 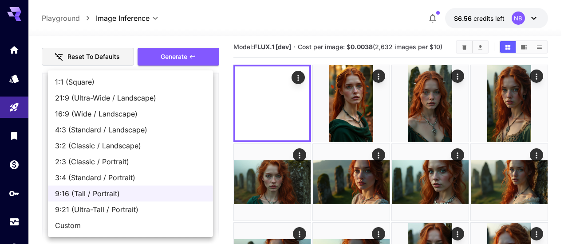 What do you see at coordinates (130, 162) in the screenshot?
I see `span: 2:3 (Classic / Portrait)` at bounding box center [130, 162].